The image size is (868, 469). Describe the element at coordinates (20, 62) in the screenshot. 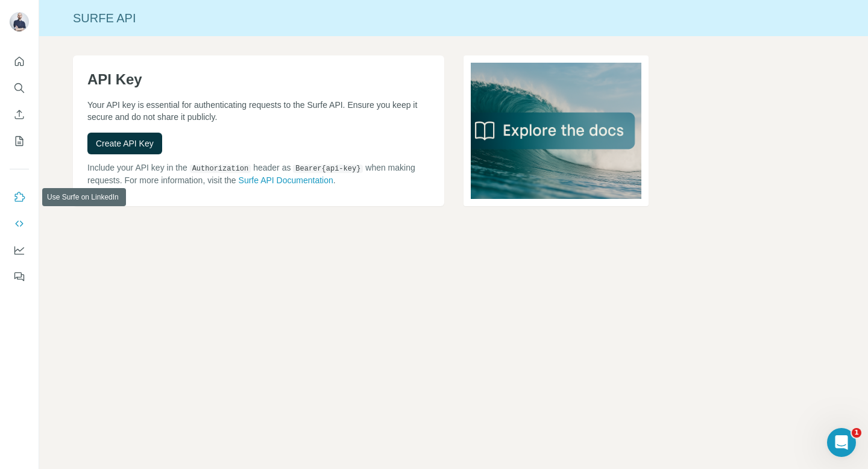

I see `button: Quick start` at that location.